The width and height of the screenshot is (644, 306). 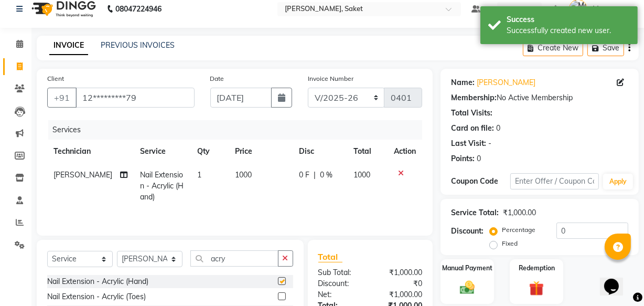 What do you see at coordinates (553, 47) in the screenshot?
I see `button: Create New` at bounding box center [553, 47].